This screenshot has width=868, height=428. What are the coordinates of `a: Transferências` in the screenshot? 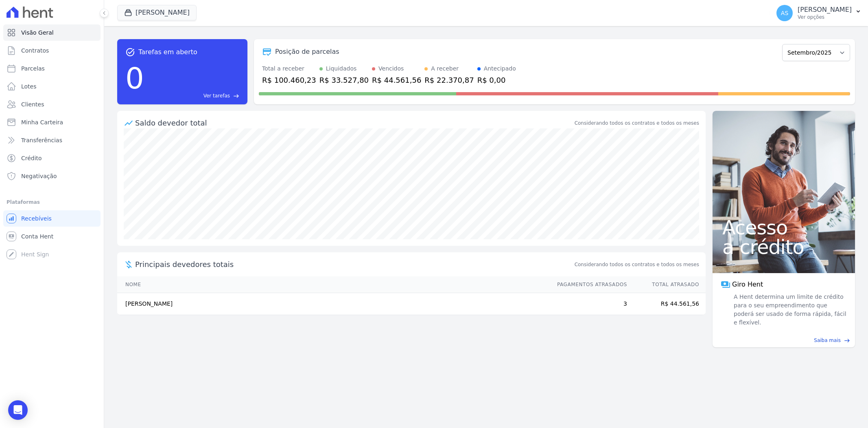 It's located at (52, 140).